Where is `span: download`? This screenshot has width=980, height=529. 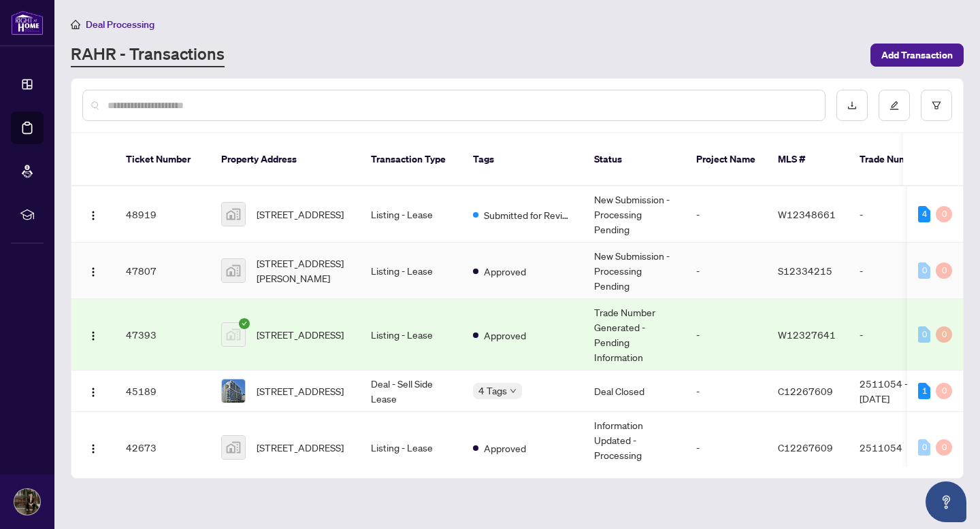
span: download is located at coordinates (852, 105).